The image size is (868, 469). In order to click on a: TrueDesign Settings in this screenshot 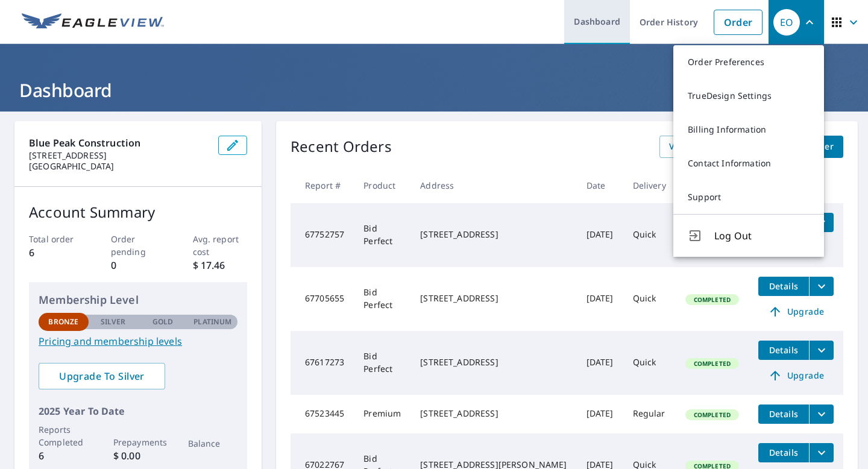, I will do `click(749, 96)`.